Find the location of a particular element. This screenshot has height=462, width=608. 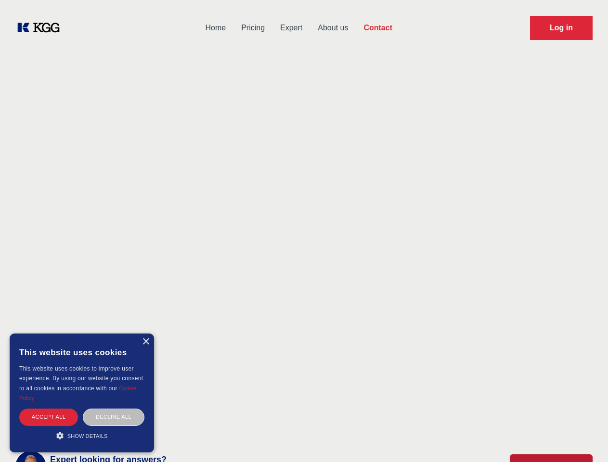

a: About us is located at coordinates (332, 28).